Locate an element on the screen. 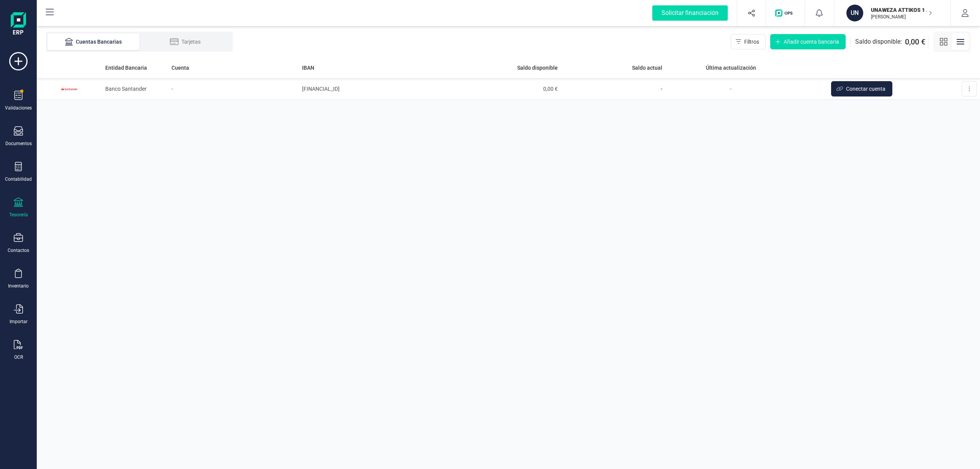  span: Añadir cuenta bancaria is located at coordinates (812, 42).